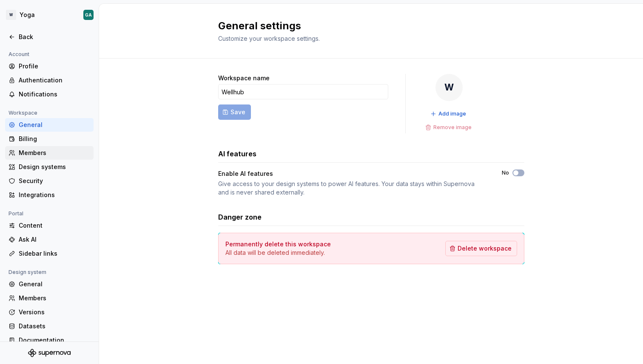 The width and height of the screenshot is (643, 364). Describe the element at coordinates (49, 312) in the screenshot. I see `a: Versions` at that location.